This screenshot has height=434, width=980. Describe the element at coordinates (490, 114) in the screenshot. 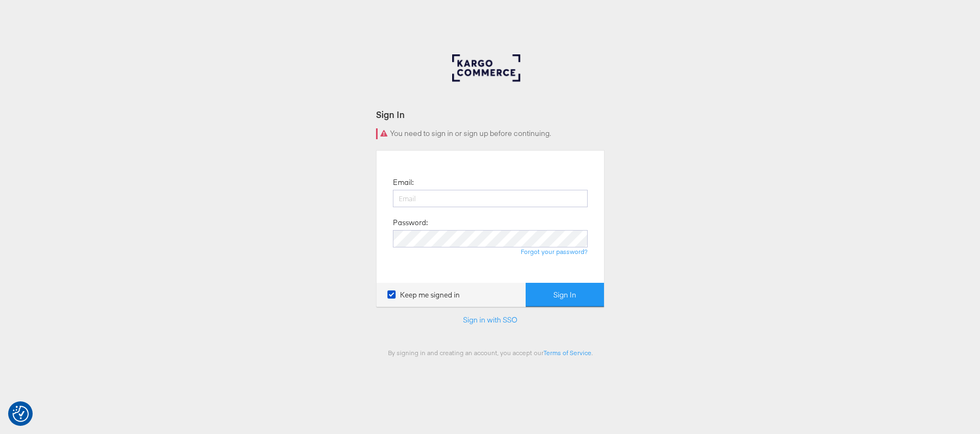

I see `div: Sign In` at that location.